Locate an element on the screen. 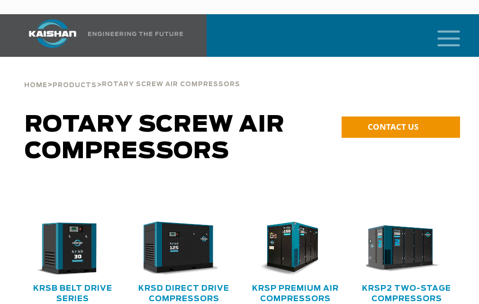 This screenshot has height=304, width=479. a: KRSP2 Two-Stage Compressors is located at coordinates (406, 294).